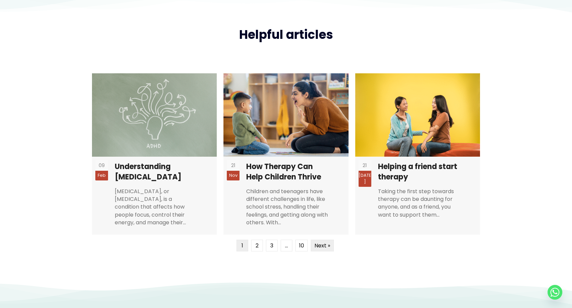 The image size is (572, 308). Describe the element at coordinates (322, 245) in the screenshot. I see `a: Next »` at that location.